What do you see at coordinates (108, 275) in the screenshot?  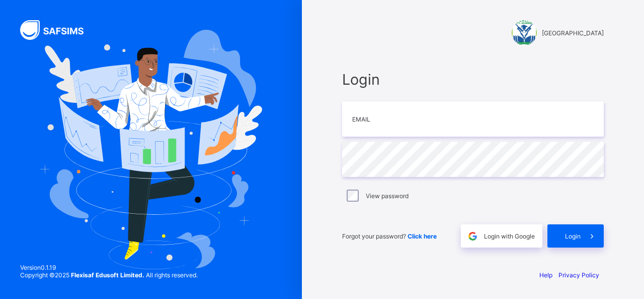 I see `strong: Flexisaf Edusoft Limited.` at bounding box center [108, 275].